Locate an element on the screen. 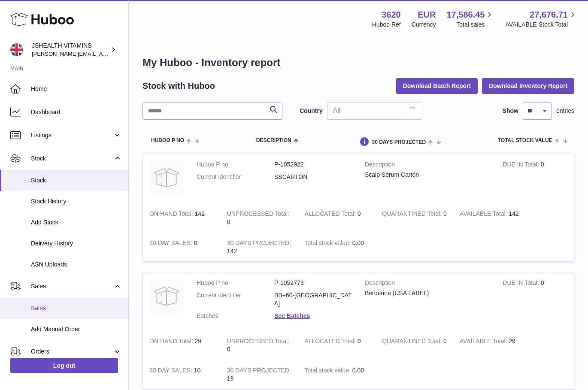  button: Download Inventory Report is located at coordinates (527, 86).